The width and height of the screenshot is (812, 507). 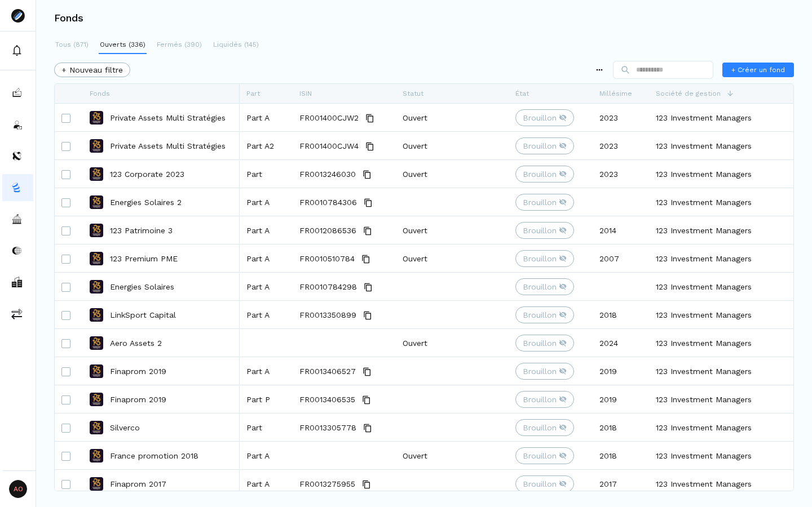 I want to click on img: Finaprom 2017, so click(x=97, y=484).